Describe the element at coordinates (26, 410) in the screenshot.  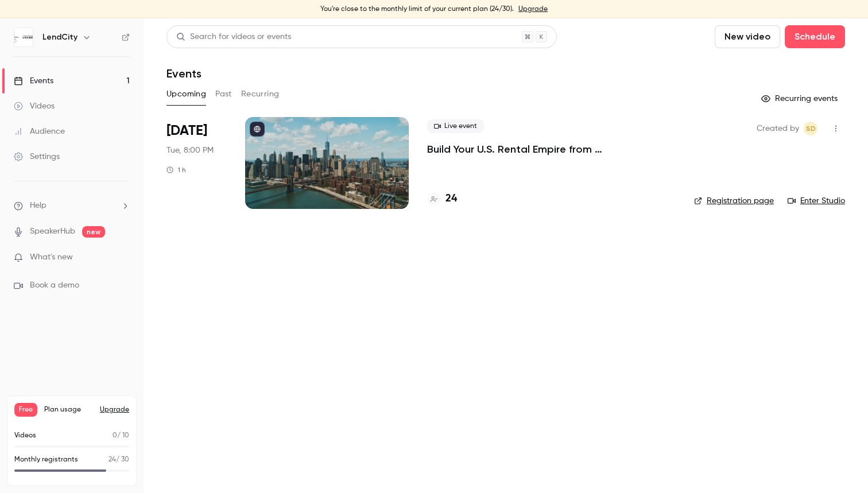
I see `span: Free` at that location.